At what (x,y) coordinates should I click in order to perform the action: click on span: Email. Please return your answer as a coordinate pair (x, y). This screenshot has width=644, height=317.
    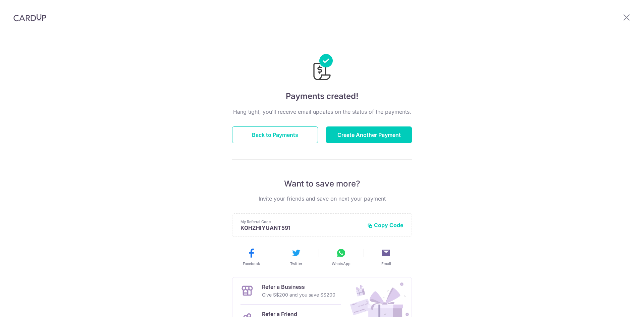
    Looking at the image, I should click on (386, 264).